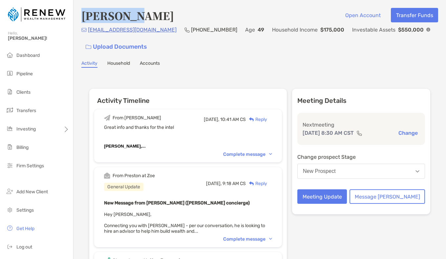 This screenshot has width=446, height=259. I want to click on span: Add New Client, so click(32, 191).